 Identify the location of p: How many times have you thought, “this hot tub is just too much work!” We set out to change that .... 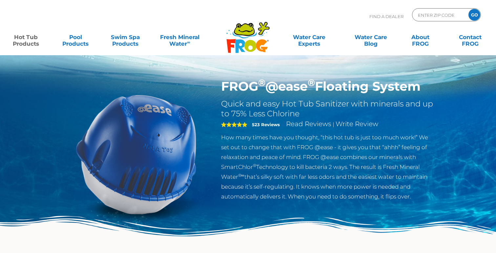
(328, 167).